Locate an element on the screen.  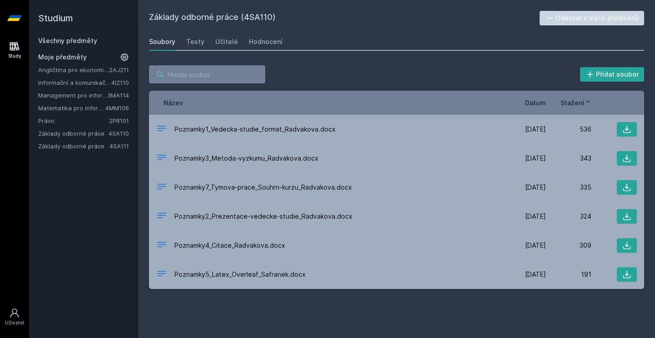
a: Právo is located at coordinates (74, 121).